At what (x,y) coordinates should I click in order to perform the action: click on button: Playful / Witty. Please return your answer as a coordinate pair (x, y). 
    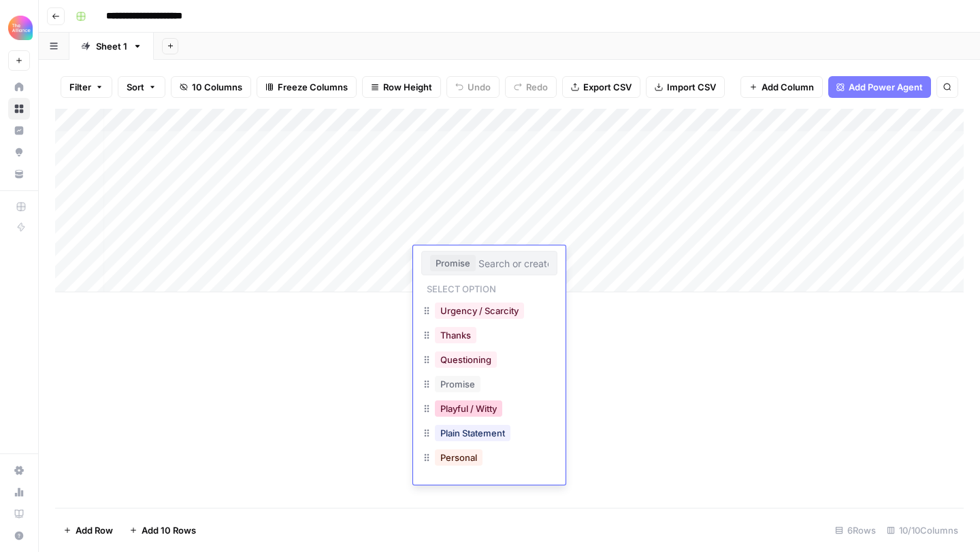
    Looking at the image, I should click on (468, 409).